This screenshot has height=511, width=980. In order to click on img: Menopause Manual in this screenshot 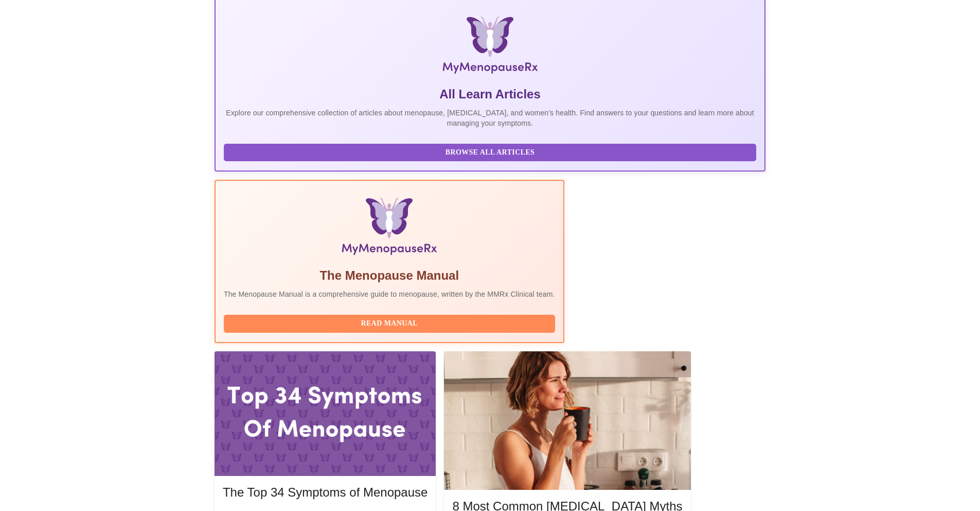, I will do `click(389, 228)`.